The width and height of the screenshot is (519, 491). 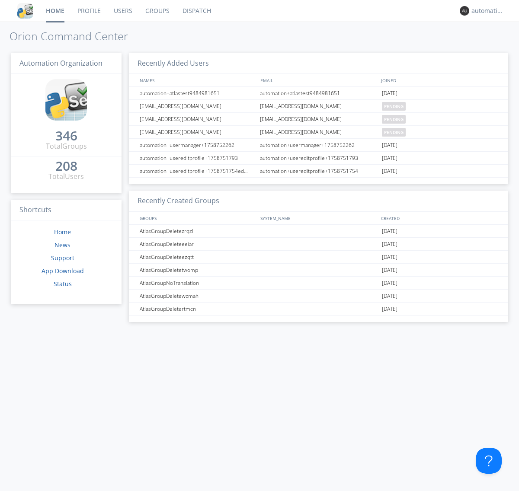 What do you see at coordinates (439, 80) in the screenshot?
I see `div: JOINED` at bounding box center [439, 80].